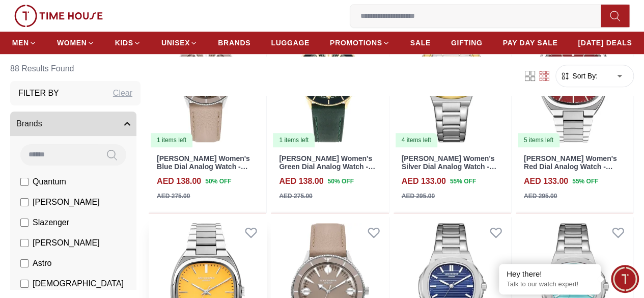  I want to click on button: Brands, so click(73, 124).